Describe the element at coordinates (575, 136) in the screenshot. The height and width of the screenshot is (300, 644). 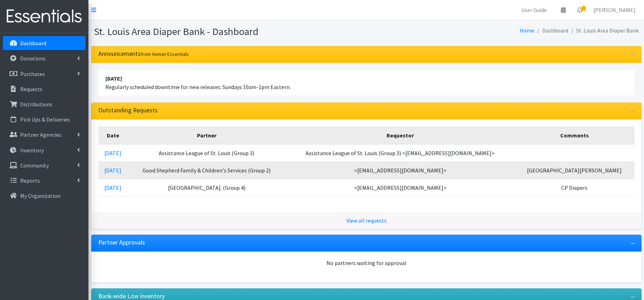
I see `th: Comments` at that location.